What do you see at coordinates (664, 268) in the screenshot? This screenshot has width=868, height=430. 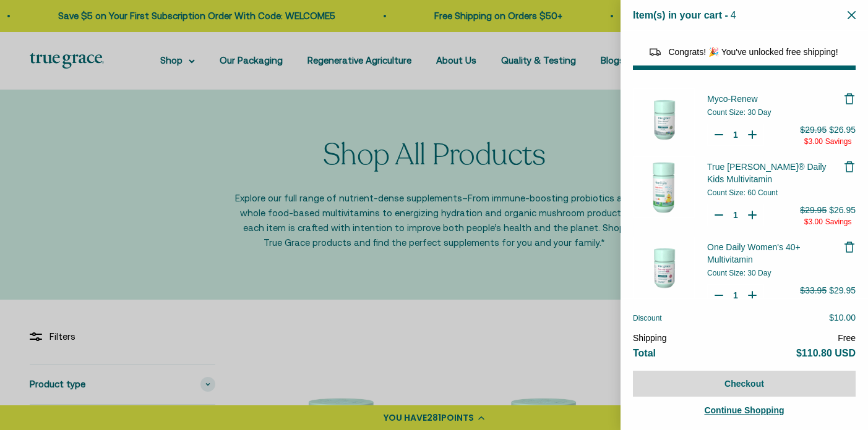 I see `img: One Daily Women&#39;s 40+ Multivitamin - 30 Day` at bounding box center [664, 268].